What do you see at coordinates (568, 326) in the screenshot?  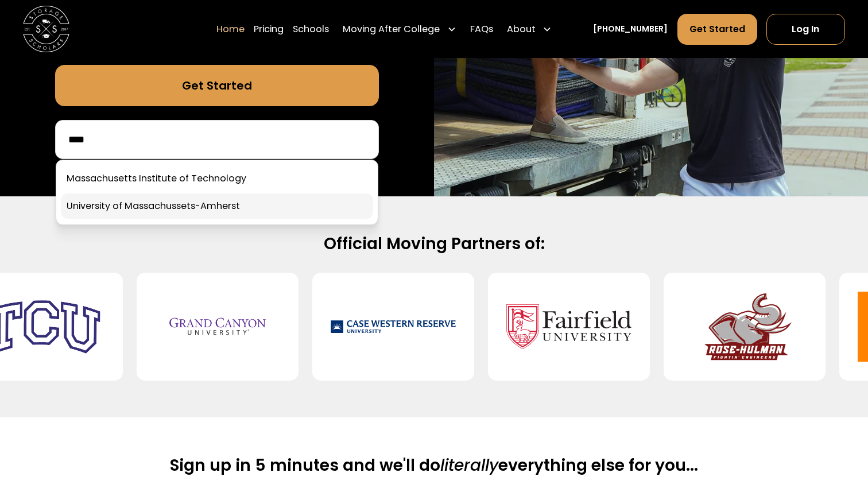 I see `img: Fairfield University` at bounding box center [568, 326].